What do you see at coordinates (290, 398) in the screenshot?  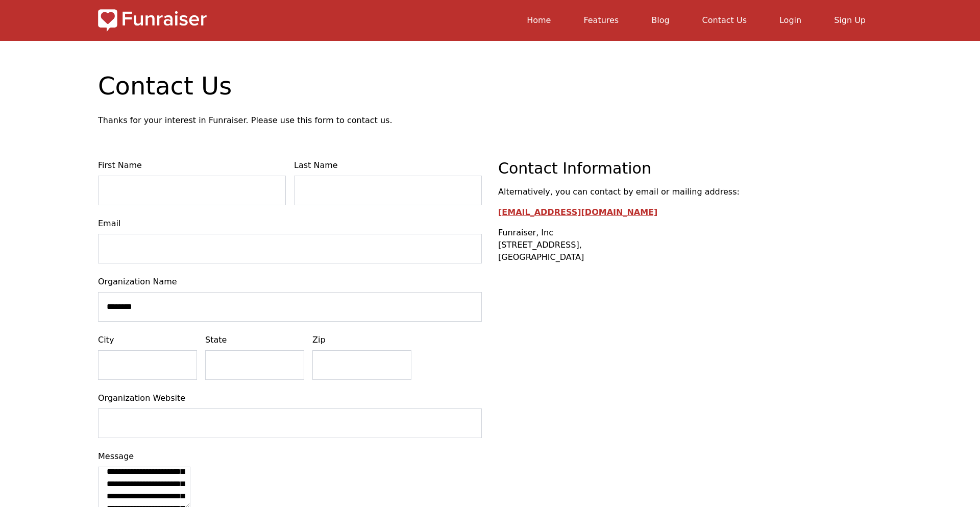 I see `label: Organization Website` at bounding box center [290, 398].